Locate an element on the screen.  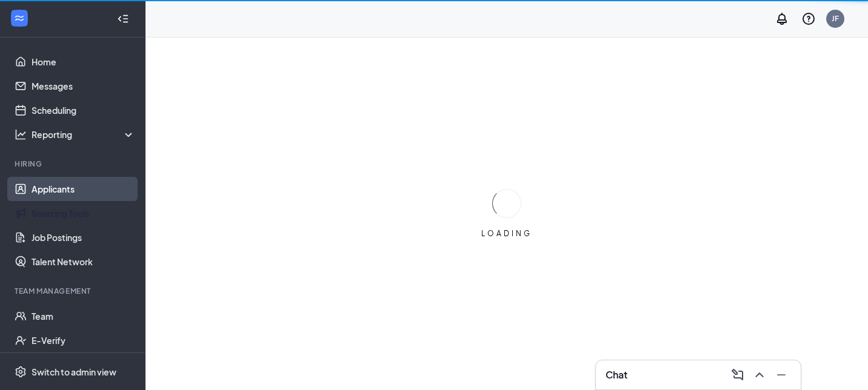
svg: Collapse is located at coordinates (123, 19).